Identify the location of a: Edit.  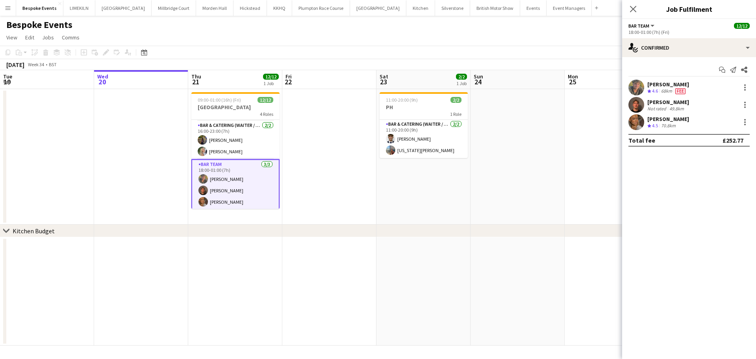
(30, 37).